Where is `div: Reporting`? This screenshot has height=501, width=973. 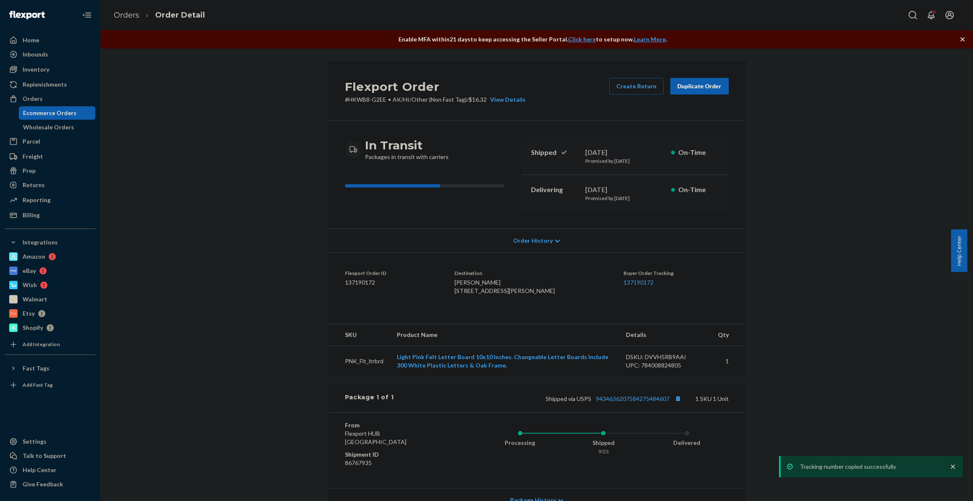
div: Reporting is located at coordinates (36, 200).